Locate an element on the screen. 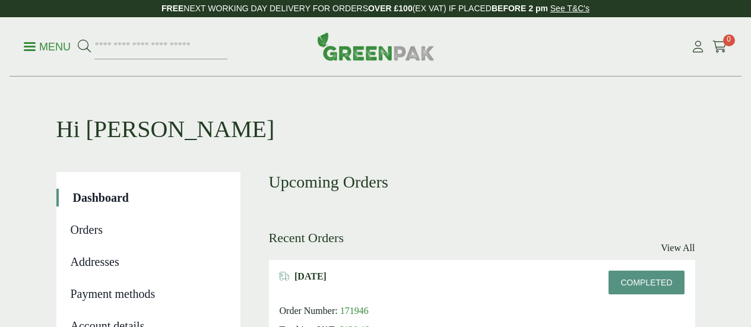 The height and width of the screenshot is (327, 751). span: Completed is located at coordinates (646, 282).